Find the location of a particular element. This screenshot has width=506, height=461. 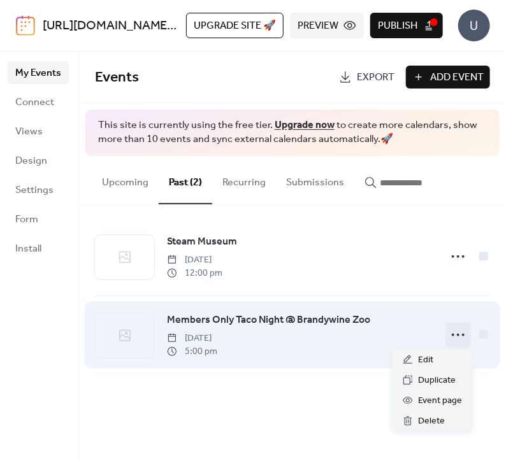

a: Connect is located at coordinates (38, 102).